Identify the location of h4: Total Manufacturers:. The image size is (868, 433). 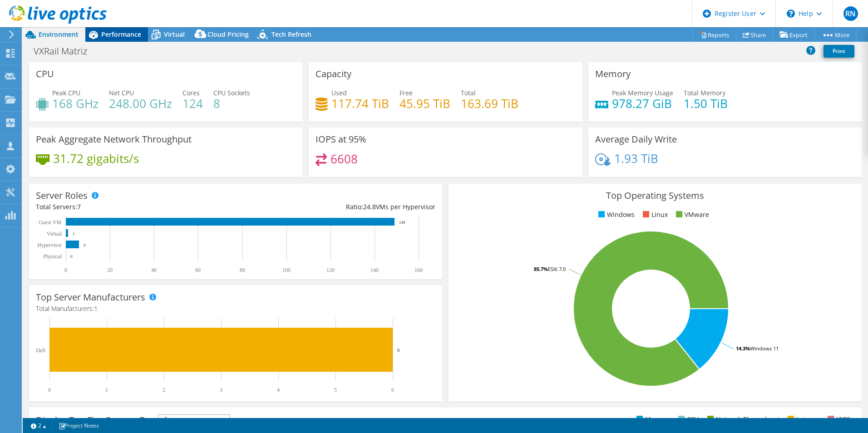
(235, 309).